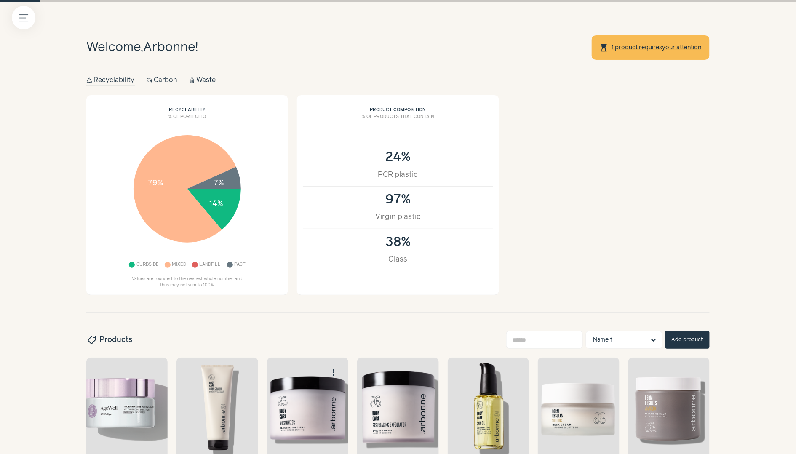  I want to click on p: Values are rounded to the nearest whole number and thus may not sum to 100%., so click(188, 283).